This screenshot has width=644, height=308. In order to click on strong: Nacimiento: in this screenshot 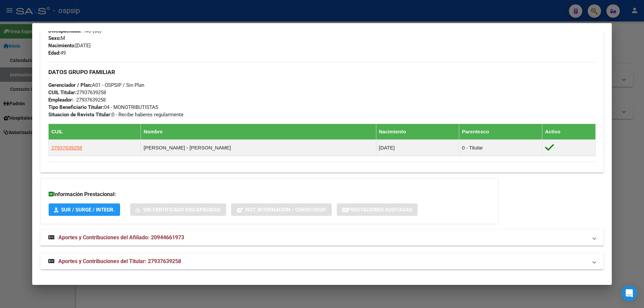, I will do `click(62, 45)`.